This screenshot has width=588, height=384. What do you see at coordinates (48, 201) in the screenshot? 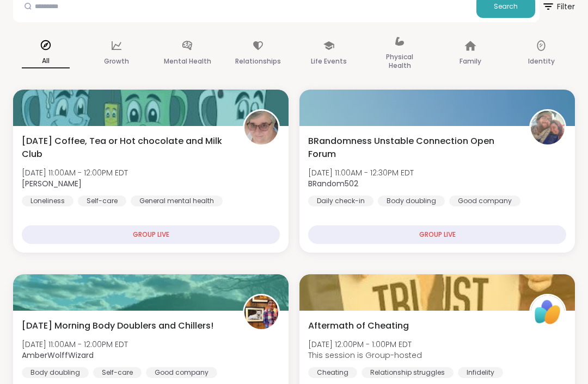
I see `div: Loneliness` at bounding box center [48, 201].